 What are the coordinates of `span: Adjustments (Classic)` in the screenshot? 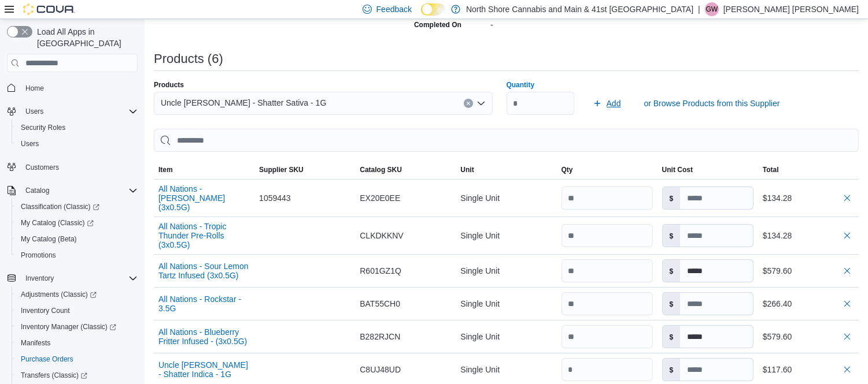 It's located at (77, 295).